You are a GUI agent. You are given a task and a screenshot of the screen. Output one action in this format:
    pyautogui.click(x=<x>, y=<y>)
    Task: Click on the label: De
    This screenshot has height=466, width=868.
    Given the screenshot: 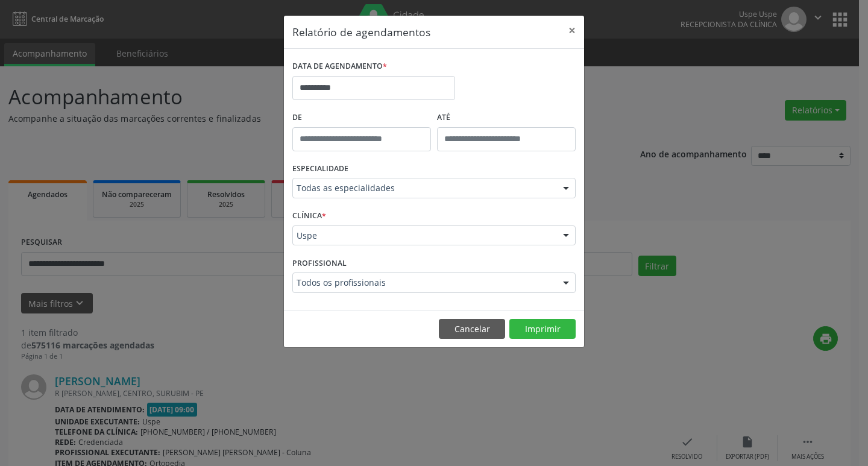 What is the action you would take?
    pyautogui.click(x=362, y=117)
    